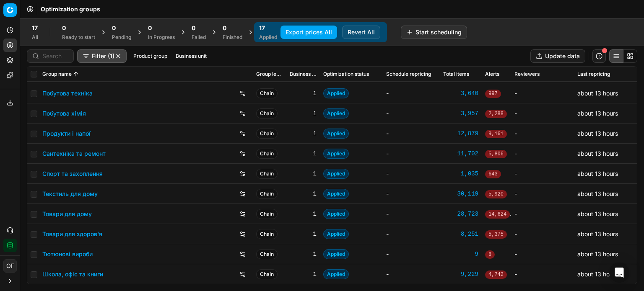 Image resolution: width=644 pixels, height=291 pixels. Describe the element at coordinates (72, 173) in the screenshot. I see `a: Спорт та захоплення` at that location.